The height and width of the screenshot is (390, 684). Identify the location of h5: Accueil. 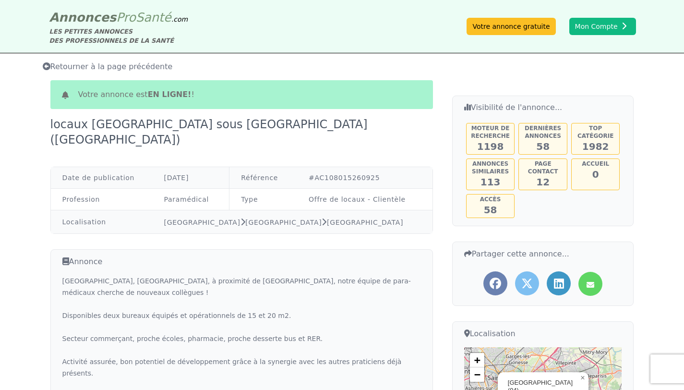
(596, 164).